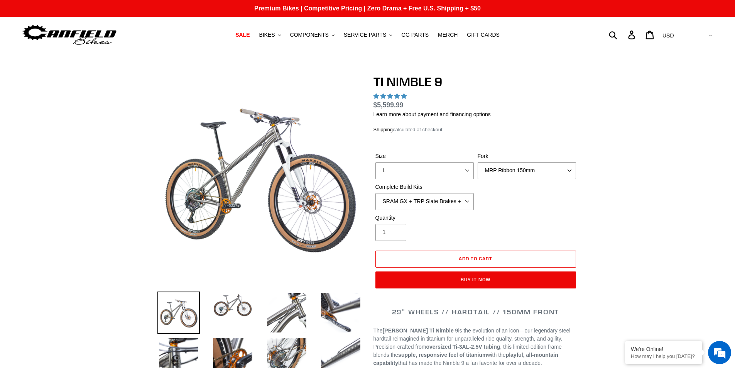  Describe the element at coordinates (242, 35) in the screenshot. I see `span: SALE` at that location.